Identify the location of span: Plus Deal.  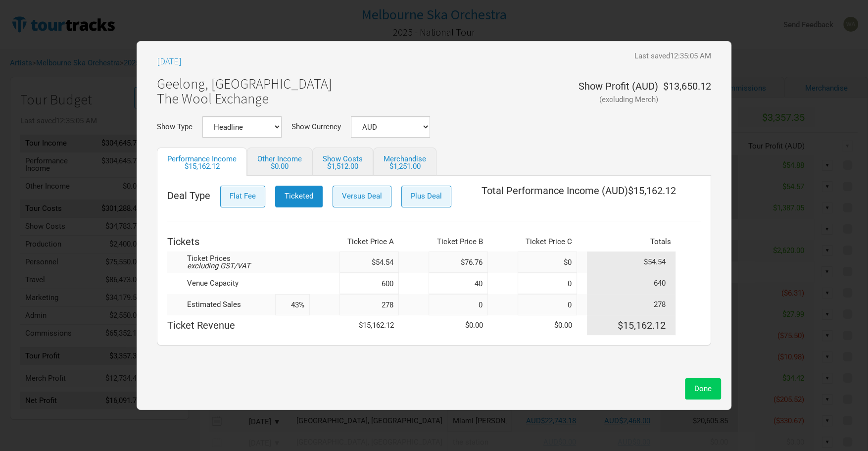
(426, 196).